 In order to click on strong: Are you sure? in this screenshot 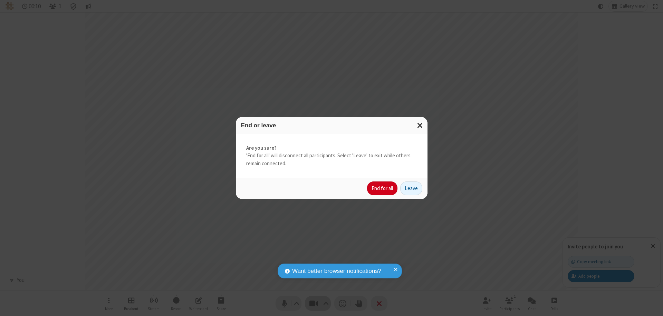, I will do `click(331, 148)`.